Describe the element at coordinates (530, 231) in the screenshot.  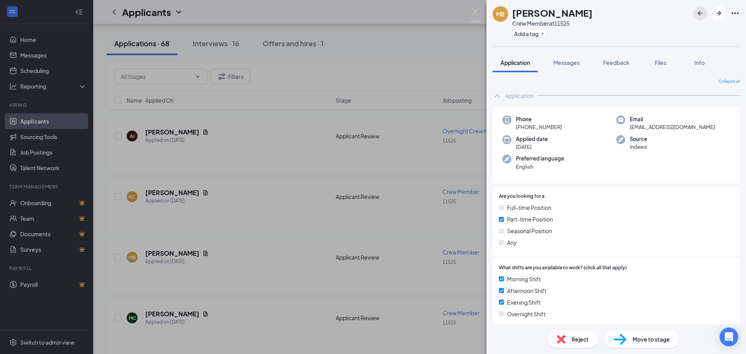
I see `span: Seasonal Position` at that location.